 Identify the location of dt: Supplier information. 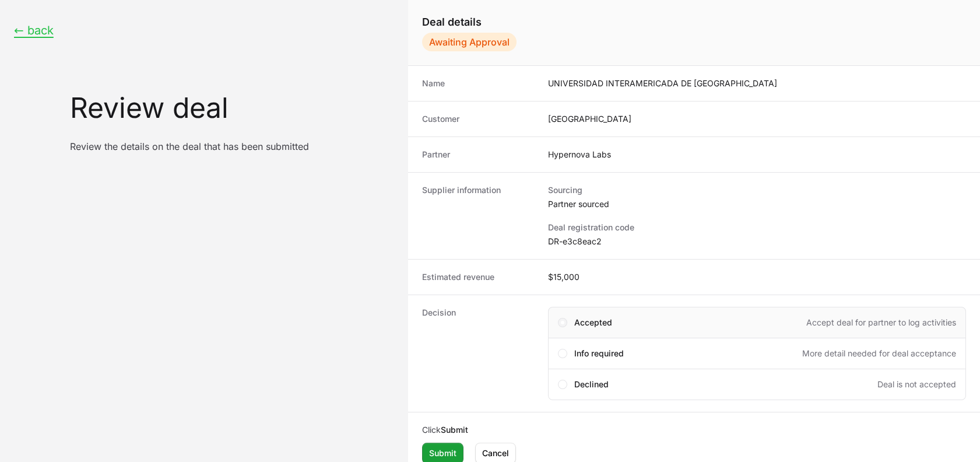
(478, 216).